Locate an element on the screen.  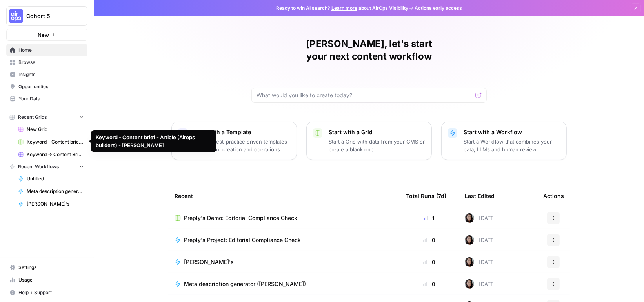
span: Recent Workflows is located at coordinates (38, 167).